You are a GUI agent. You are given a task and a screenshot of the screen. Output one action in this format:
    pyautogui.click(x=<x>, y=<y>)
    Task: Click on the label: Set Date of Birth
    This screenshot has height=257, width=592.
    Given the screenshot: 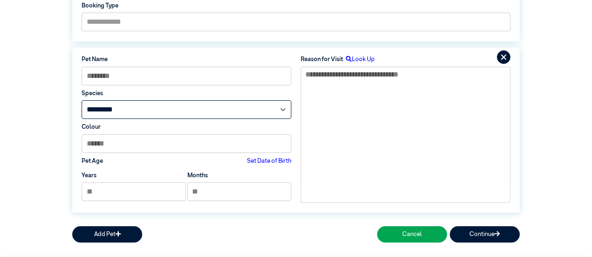 What is the action you would take?
    pyautogui.click(x=269, y=161)
    